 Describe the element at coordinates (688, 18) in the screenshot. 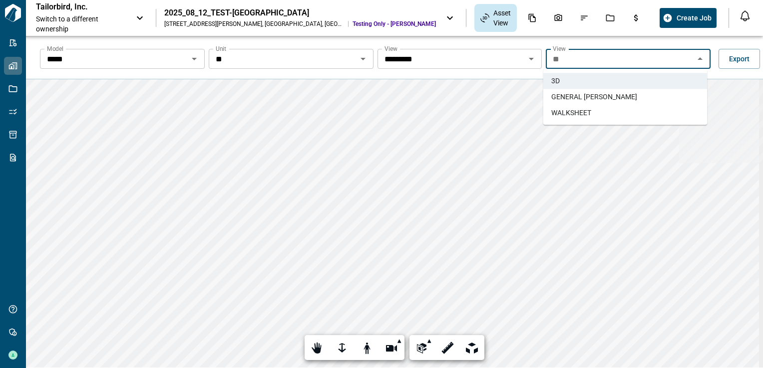

I see `button: Create Job` at that location.